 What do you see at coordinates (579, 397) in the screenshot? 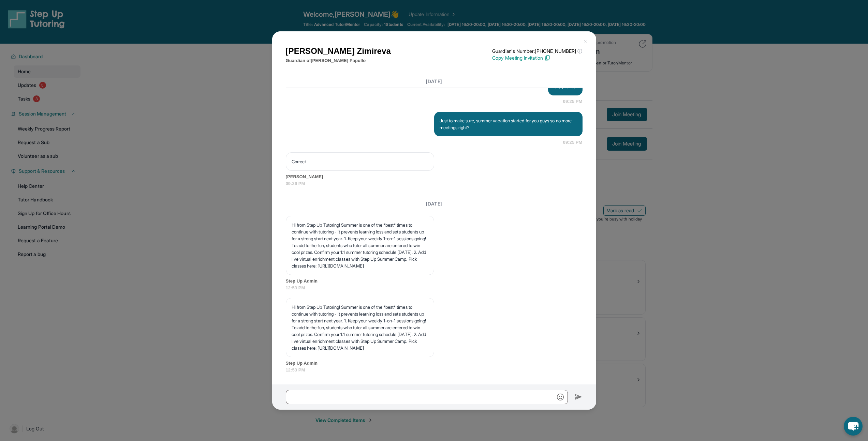
I see `img: Send icon` at bounding box center [579, 397].